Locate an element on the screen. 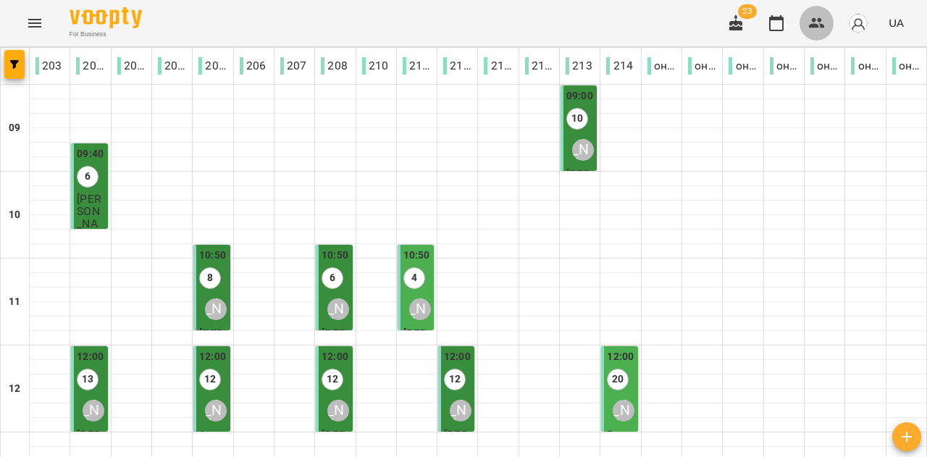 The height and width of the screenshot is (457, 927). h6: 11 is located at coordinates (14, 302).